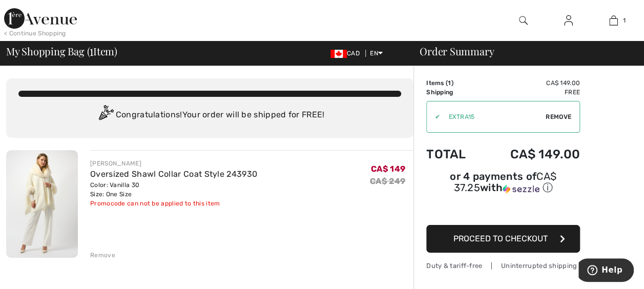  I want to click on a: Sign In, so click(568, 21).